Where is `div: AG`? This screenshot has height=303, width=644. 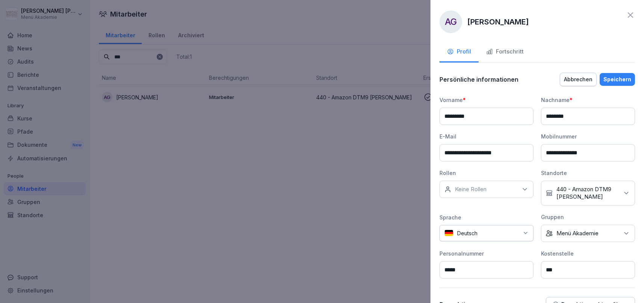 div: AG is located at coordinates (451, 22).